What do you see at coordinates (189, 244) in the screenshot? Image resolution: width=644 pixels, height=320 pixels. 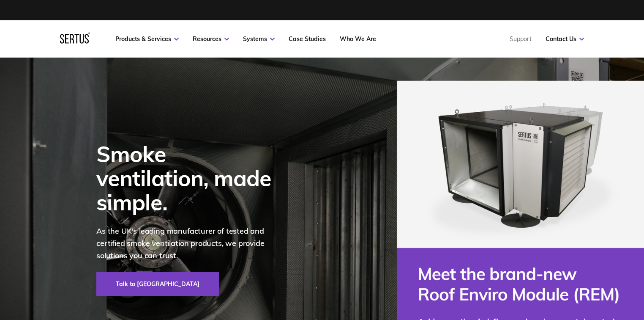 I see `p: As the UK's leading manufacturer of tested and certified smoke ventilation products, we provide s...` at bounding box center [189, 244].